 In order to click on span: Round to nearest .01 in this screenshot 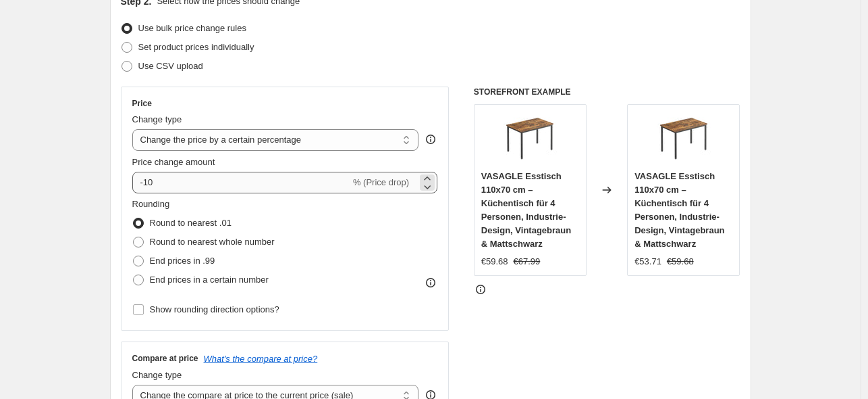, I will do `click(191, 223)`.